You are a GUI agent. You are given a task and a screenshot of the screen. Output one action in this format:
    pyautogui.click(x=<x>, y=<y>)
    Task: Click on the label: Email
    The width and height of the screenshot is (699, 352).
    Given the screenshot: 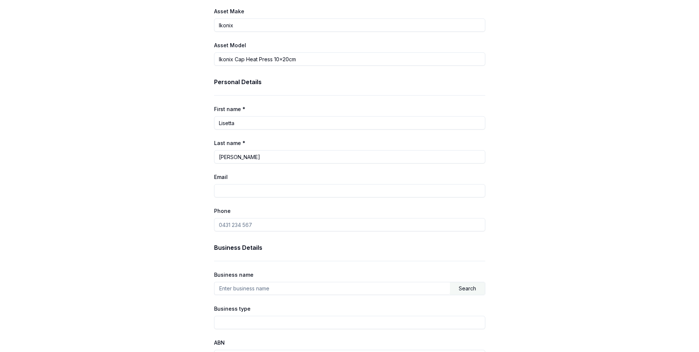 What is the action you would take?
    pyautogui.click(x=221, y=177)
    